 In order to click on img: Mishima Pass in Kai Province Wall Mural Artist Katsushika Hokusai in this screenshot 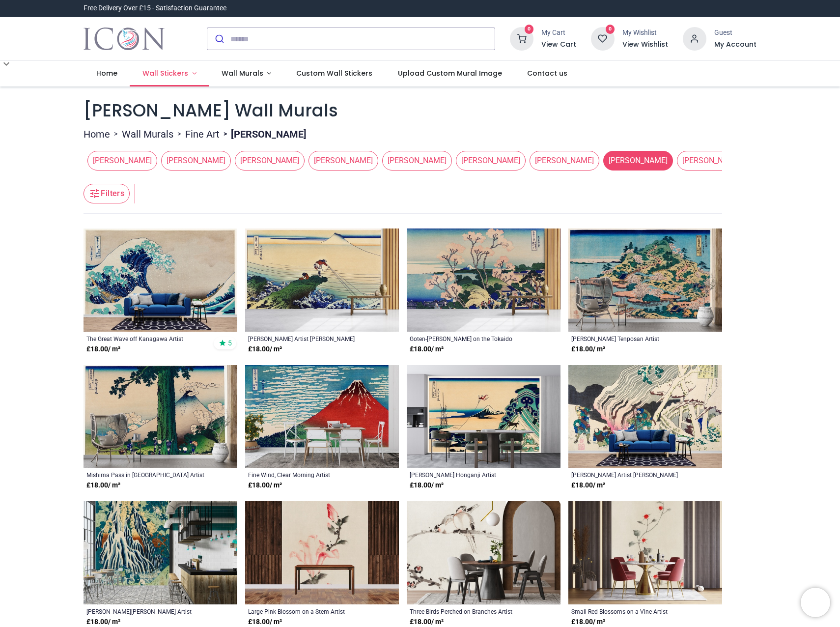, I will do `click(161, 417)`.